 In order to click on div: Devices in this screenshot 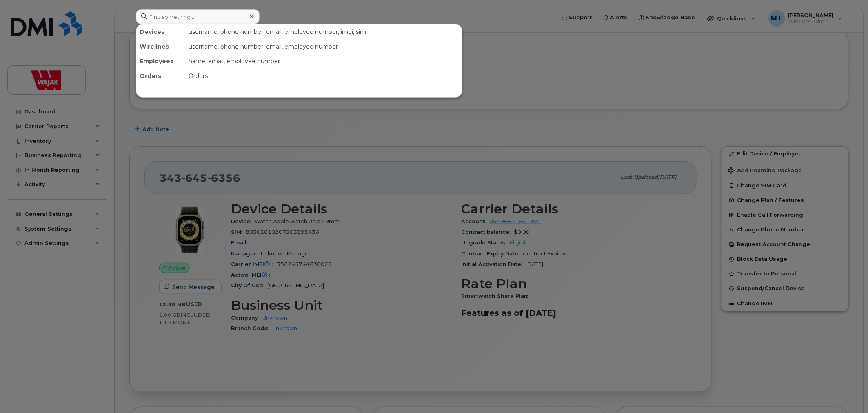, I will do `click(161, 32)`.